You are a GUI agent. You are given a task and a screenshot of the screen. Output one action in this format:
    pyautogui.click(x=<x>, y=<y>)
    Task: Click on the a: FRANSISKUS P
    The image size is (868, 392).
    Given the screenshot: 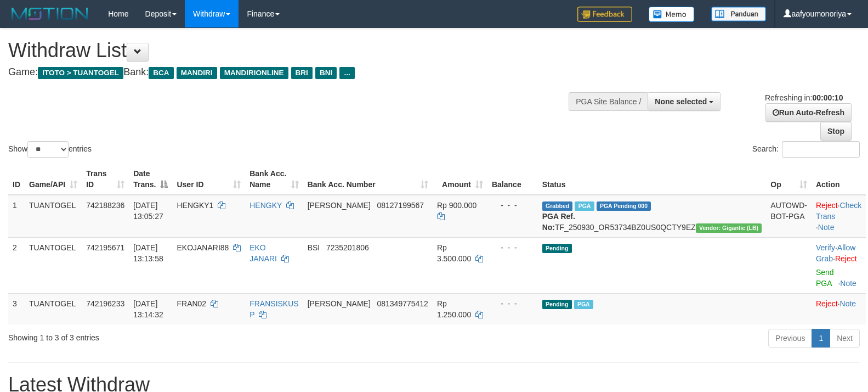 What is the action you would take?
    pyautogui.click(x=273, y=309)
    